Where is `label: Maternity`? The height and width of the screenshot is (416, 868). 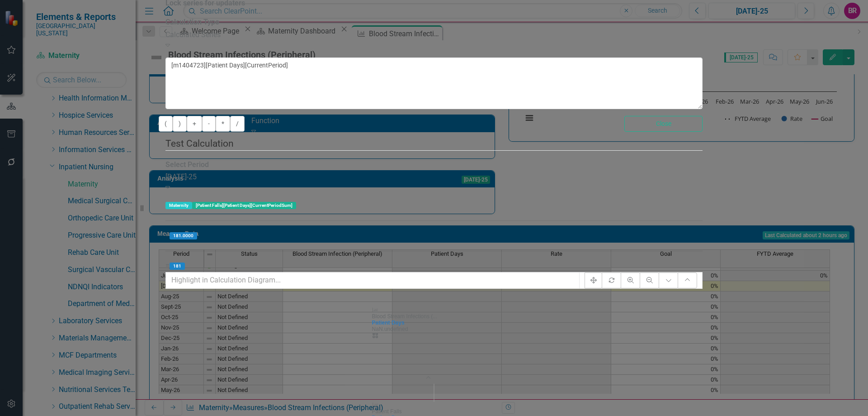
label: Maternity is located at coordinates (179, 205).